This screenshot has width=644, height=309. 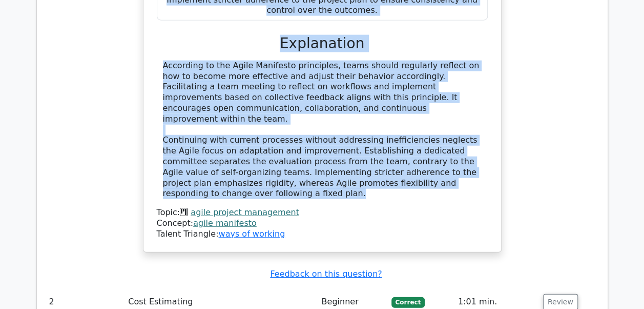 I want to click on div: Talent Triangle:, so click(x=322, y=223).